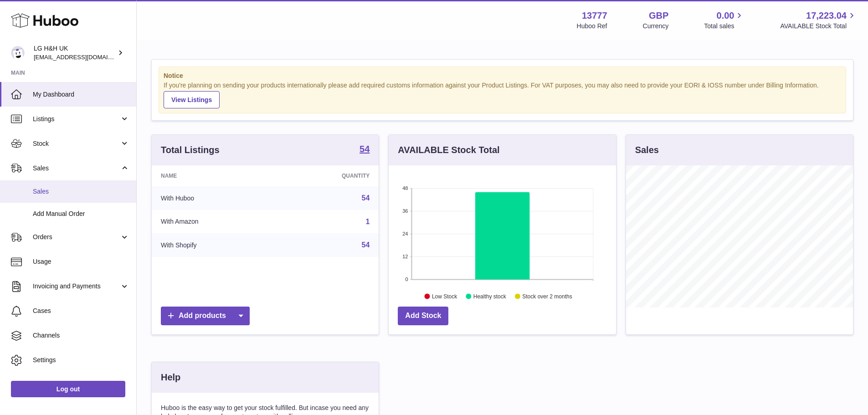 This screenshot has width=868, height=415. What do you see at coordinates (81, 94) in the screenshot?
I see `span: My Dashboard` at bounding box center [81, 94].